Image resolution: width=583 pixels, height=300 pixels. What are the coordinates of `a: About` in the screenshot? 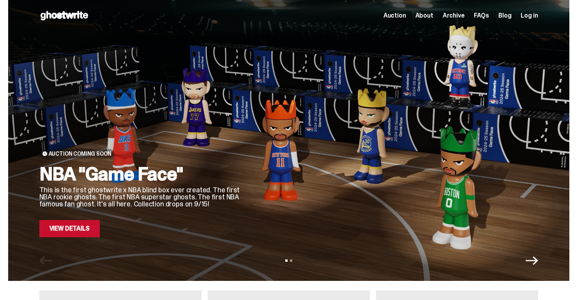 It's located at (424, 16).